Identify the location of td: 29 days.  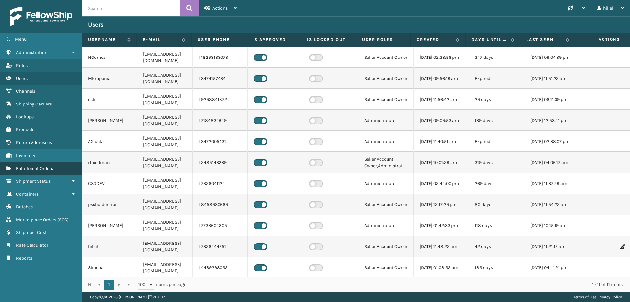
(497, 99).